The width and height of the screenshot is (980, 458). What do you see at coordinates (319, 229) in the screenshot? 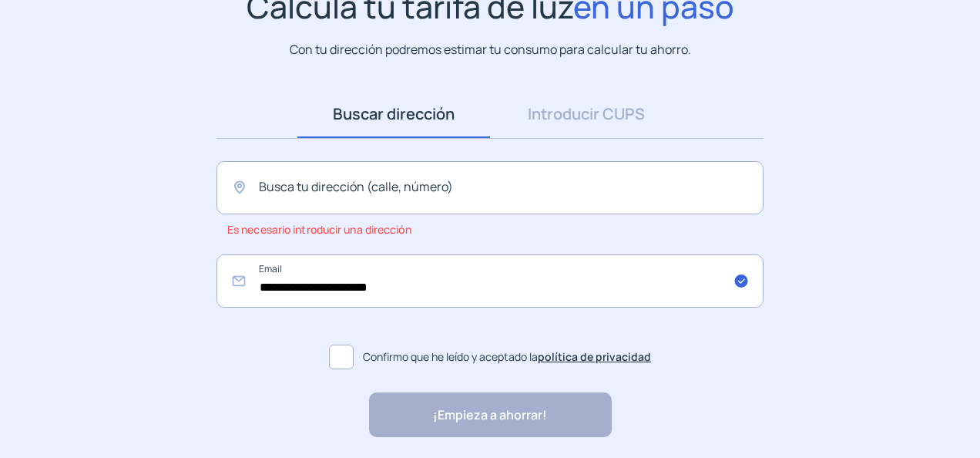
I see `span: Es necesario introducir una dirección` at bounding box center [319, 229].